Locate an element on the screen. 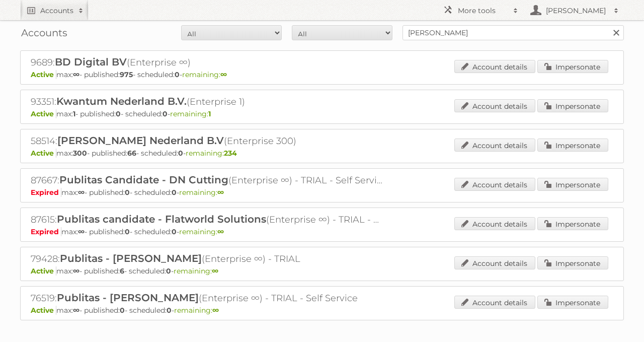  h2: 76519: (Enterprise ∞) - TRIAL - Self Service is located at coordinates (207, 298).